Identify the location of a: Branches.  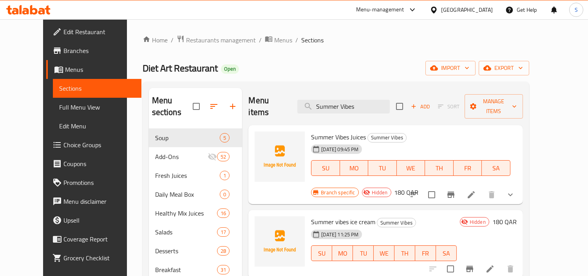
(94, 51).